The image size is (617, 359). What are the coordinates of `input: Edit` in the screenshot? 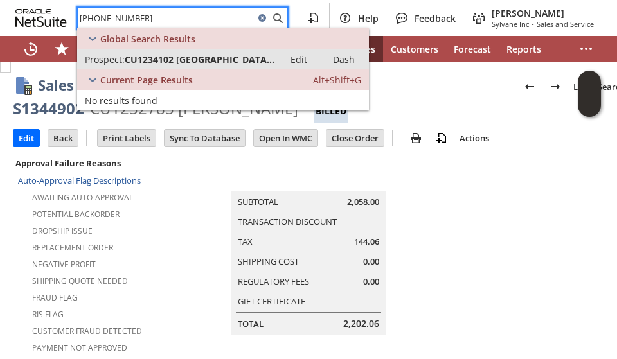 It's located at (26, 138).